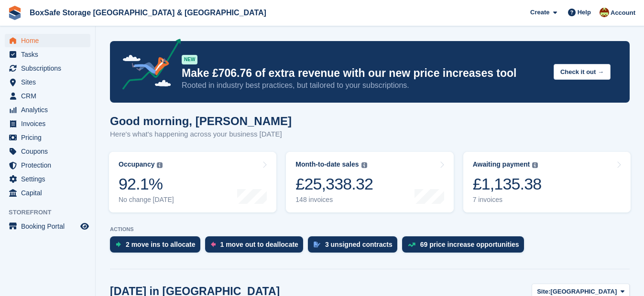  What do you see at coordinates (259, 244) in the screenshot?
I see `div: 1 move out to deallocate` at bounding box center [259, 244].